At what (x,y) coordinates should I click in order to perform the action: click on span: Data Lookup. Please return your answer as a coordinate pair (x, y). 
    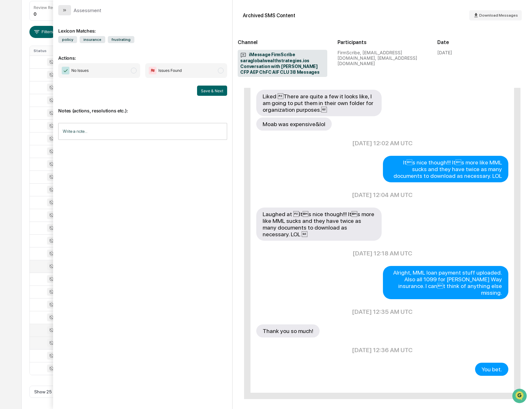
    Looking at the image, I should click on (26, 95).